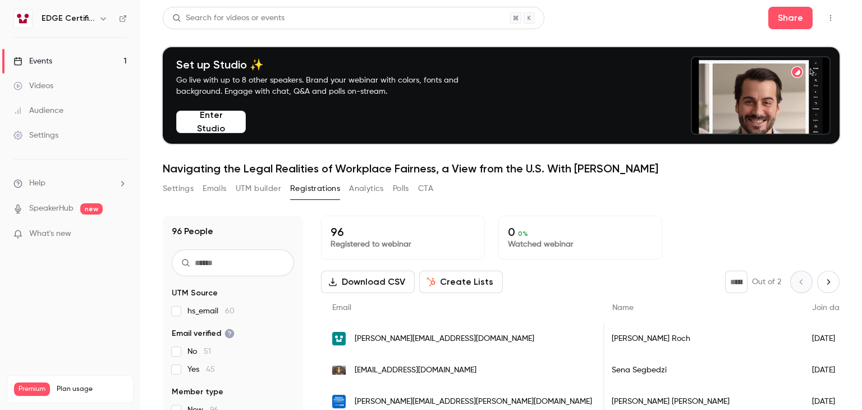 The height and width of the screenshot is (410, 862). I want to click on button: Settings, so click(178, 189).